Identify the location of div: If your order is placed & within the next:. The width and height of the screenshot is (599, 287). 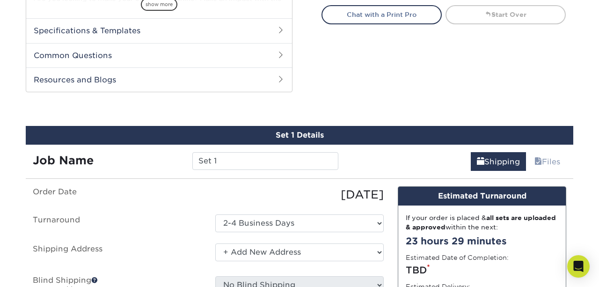
(482, 222).